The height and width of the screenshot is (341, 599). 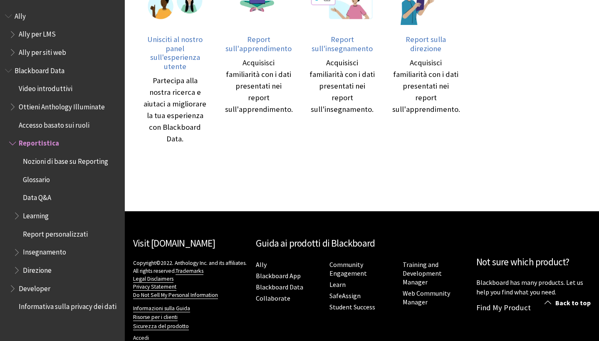 I want to click on span: Ally per LMS, so click(x=37, y=33).